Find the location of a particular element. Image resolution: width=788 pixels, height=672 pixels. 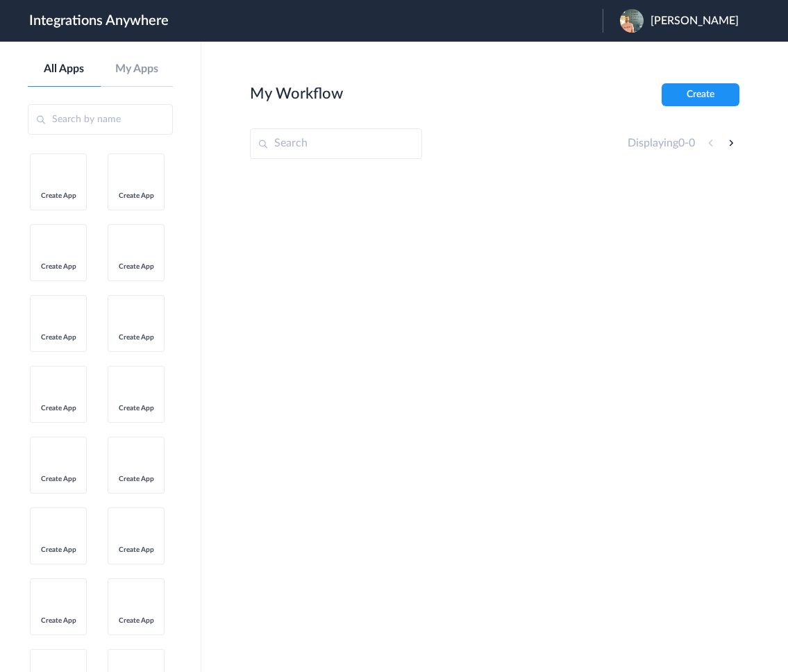

a: All Apps is located at coordinates (64, 69).